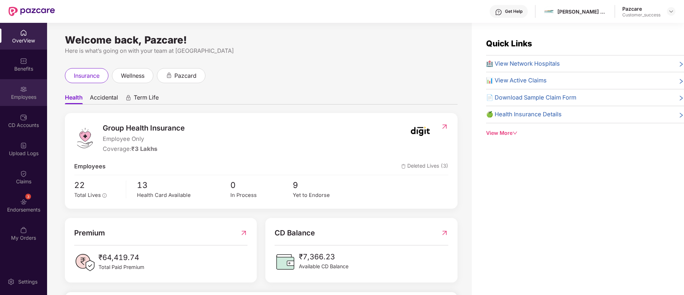  I want to click on span: 📄 Download Sample Claim Form, so click(531, 98).